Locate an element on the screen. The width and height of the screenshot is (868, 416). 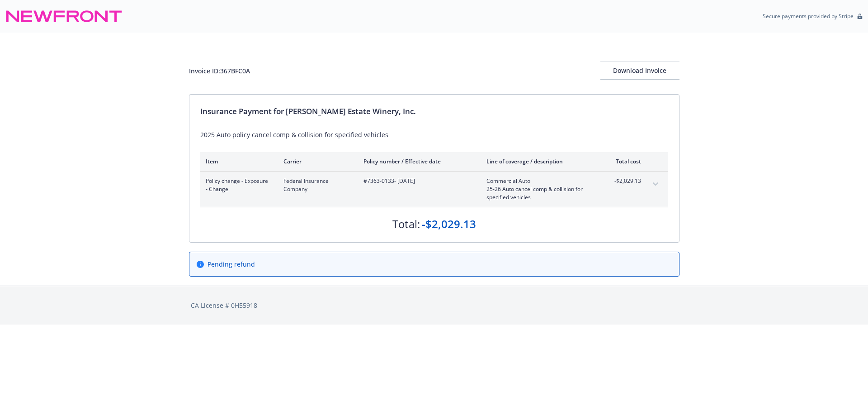
p: Secure payments provided by Stripe is located at coordinates (808, 16).